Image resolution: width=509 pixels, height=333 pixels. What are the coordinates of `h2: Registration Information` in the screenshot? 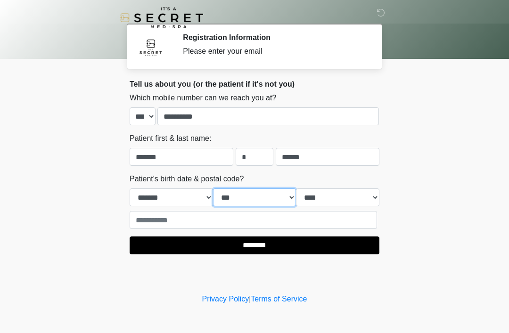 It's located at (274, 37).